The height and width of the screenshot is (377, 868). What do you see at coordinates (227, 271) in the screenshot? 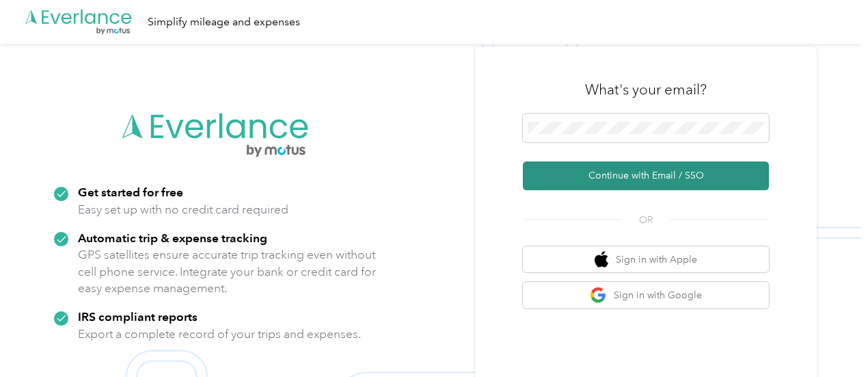
I see `p: GPS satellites ensure accurate trip tracking even without cell phone service. Integrate your bank...` at bounding box center [227, 271].